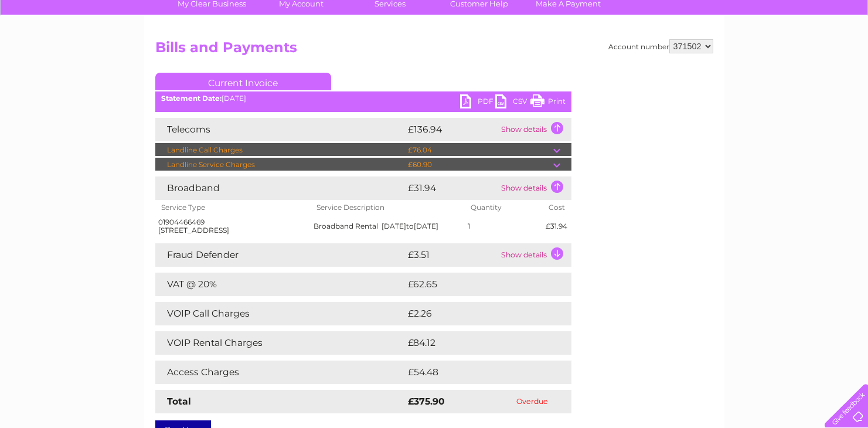 This screenshot has width=868, height=428. Describe the element at coordinates (191, 98) in the screenshot. I see `b: Statement Date:` at that location.